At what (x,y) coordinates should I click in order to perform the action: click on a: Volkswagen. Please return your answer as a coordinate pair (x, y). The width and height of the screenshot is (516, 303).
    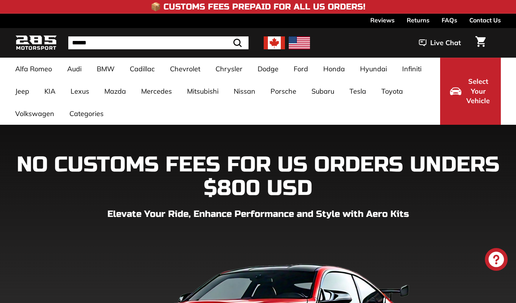
    Looking at the image, I should click on (35, 114).